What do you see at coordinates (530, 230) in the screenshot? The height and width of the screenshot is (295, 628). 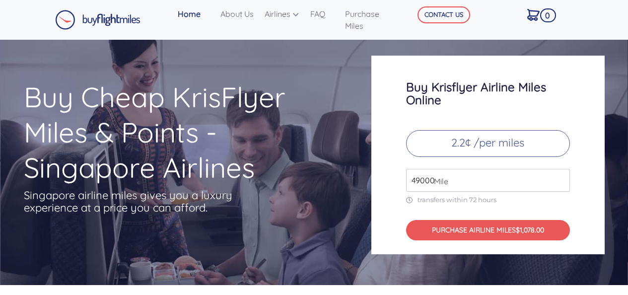 I see `span: $1,078.00` at bounding box center [530, 230].